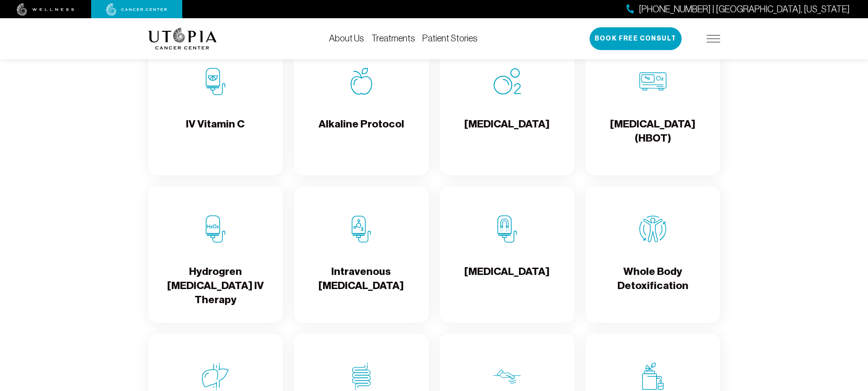 The image size is (868, 391). What do you see at coordinates (362, 82) in the screenshot?
I see `img: Alkaline Protocol` at bounding box center [362, 82].